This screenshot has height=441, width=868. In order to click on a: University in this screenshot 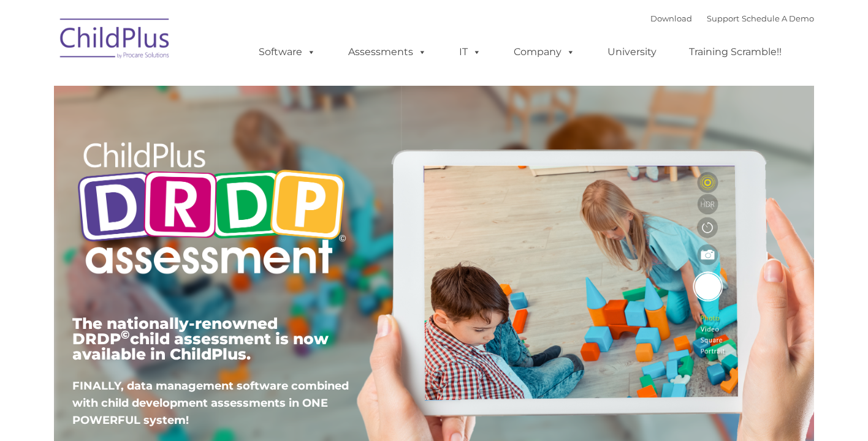, I will do `click(632, 52)`.